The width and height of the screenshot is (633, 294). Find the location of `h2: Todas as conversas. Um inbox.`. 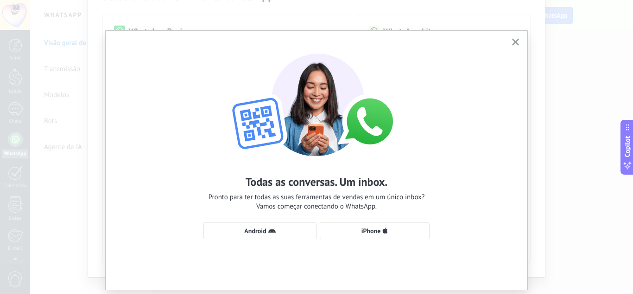

h2: Todas as conversas. Um inbox. is located at coordinates (317, 181).